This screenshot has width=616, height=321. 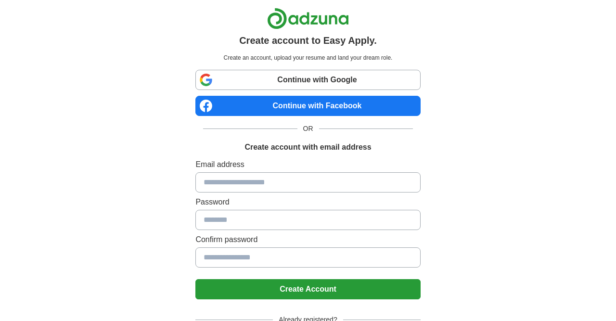 I want to click on a: Continue with Google, so click(x=308, y=80).